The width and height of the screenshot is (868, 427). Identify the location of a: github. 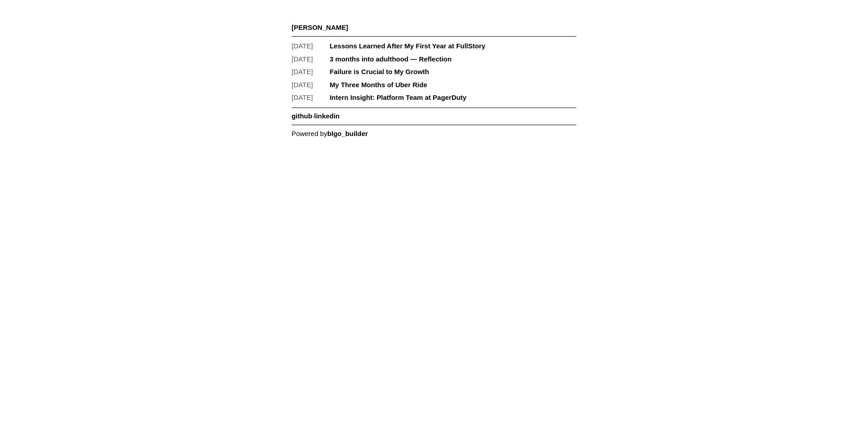
(302, 116).